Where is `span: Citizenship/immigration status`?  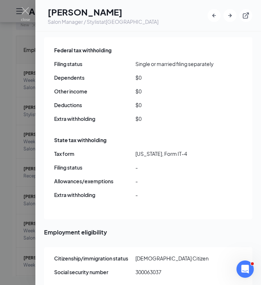
span: Citizenship/immigration status is located at coordinates (95, 258).